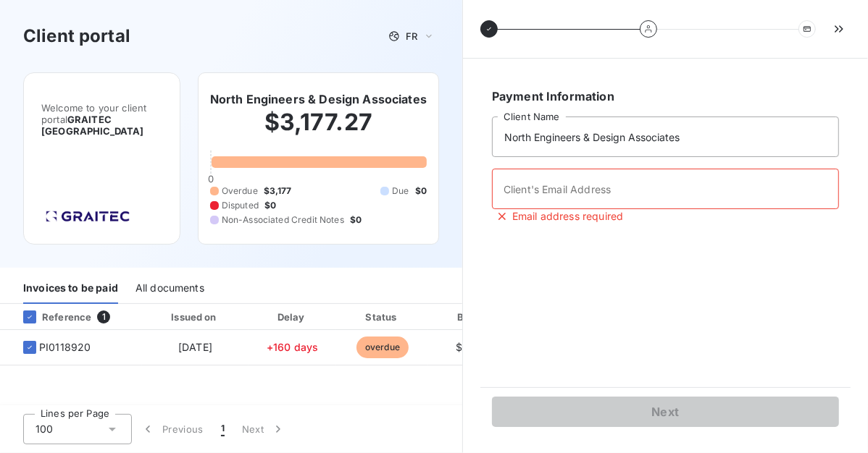  Describe the element at coordinates (211, 179) in the screenshot. I see `span: 0` at that location.